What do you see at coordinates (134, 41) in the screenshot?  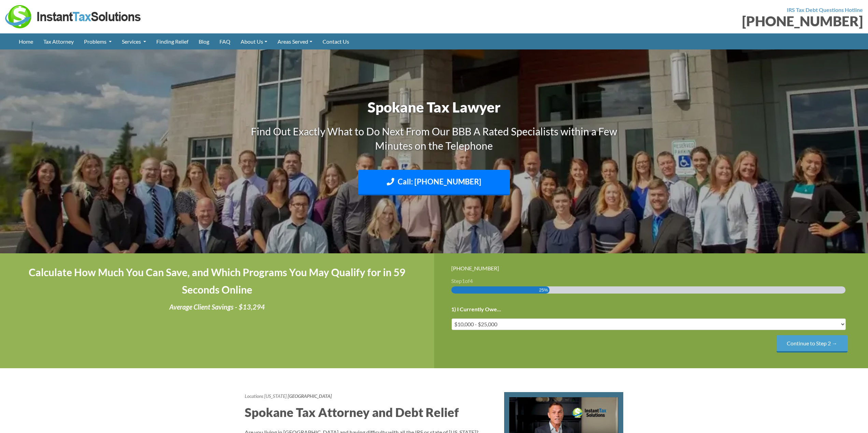 I see `a: Services` at bounding box center [134, 41].